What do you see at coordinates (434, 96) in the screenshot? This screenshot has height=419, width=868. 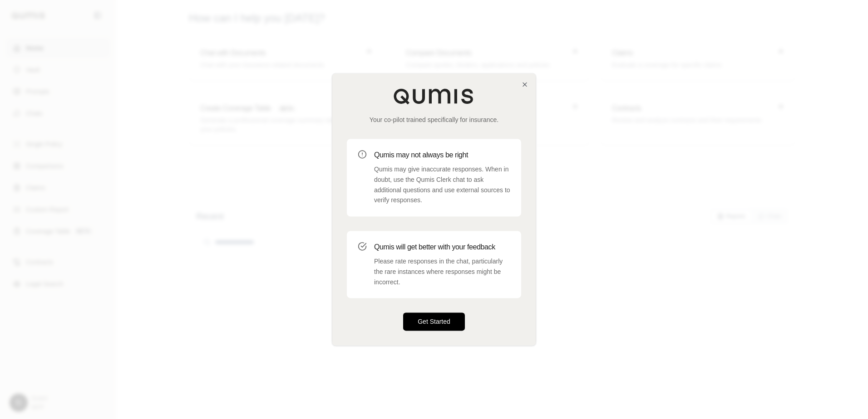 I see `img: Qumis Logo` at bounding box center [434, 96].